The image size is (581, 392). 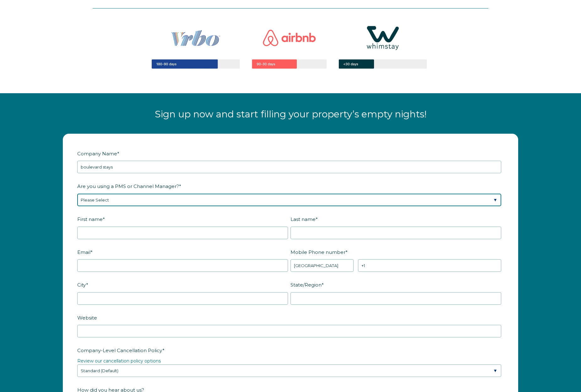 What do you see at coordinates (97, 153) in the screenshot?
I see `span: Company Name` at bounding box center [97, 153].